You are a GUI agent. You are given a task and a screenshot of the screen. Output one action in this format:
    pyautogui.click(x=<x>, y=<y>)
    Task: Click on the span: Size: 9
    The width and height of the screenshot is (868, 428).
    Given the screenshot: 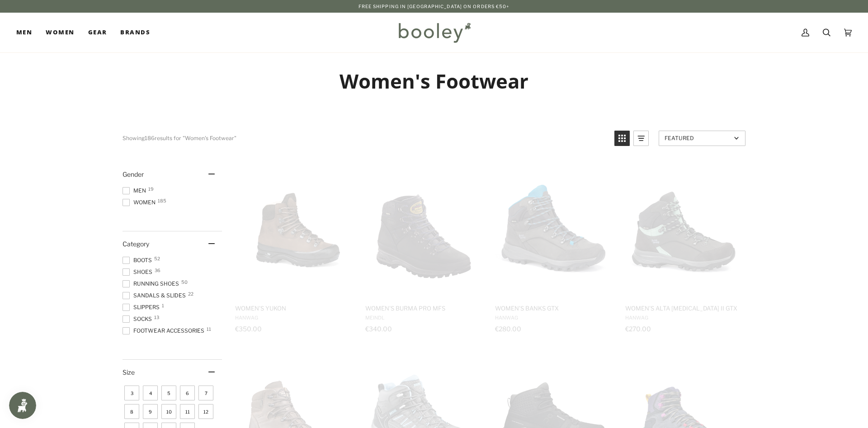 What is the action you would take?
    pyautogui.click(x=150, y=411)
    